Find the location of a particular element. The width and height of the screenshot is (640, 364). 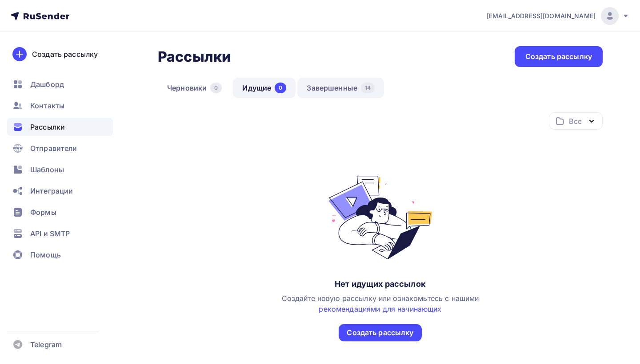

span: Отправители is located at coordinates (53, 148).